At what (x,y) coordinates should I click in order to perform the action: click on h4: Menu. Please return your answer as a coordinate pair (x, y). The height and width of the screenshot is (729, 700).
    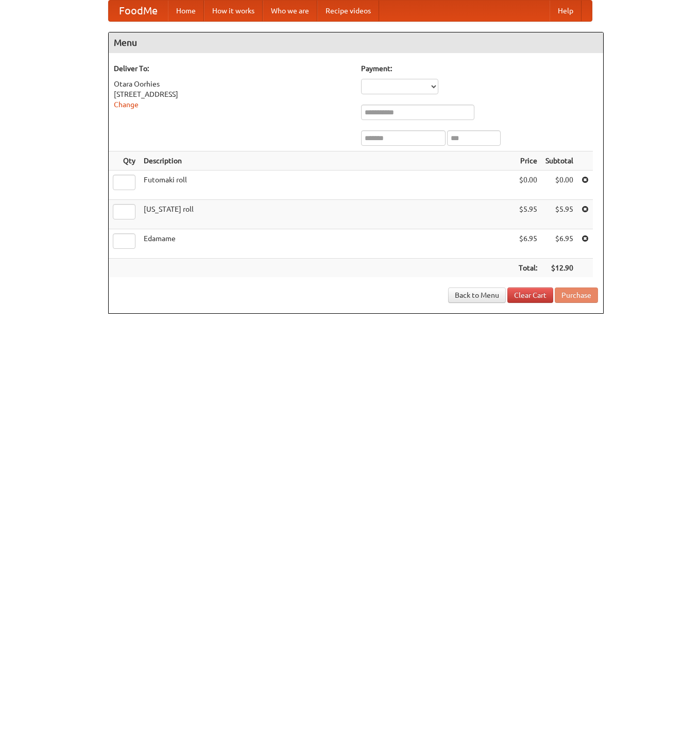
    Looking at the image, I should click on (356, 43).